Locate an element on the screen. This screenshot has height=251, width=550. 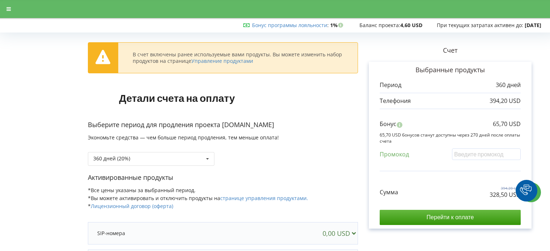
input: Введите промокод is located at coordinates (486, 154).